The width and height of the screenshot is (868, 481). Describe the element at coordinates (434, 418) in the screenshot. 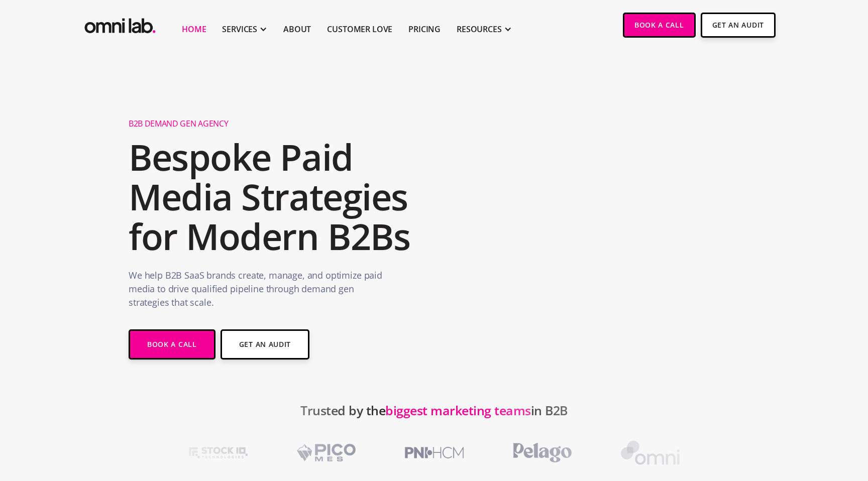

I see `h2: Trusted by the in B2B` at that location.